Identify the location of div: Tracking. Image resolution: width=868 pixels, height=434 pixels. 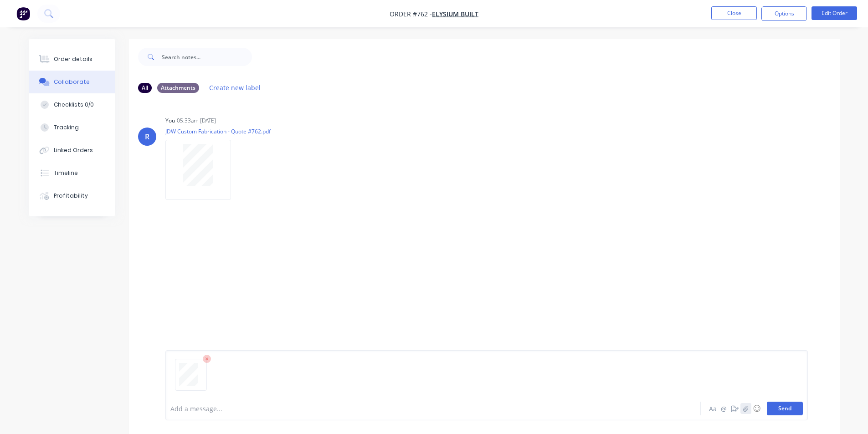
(66, 128).